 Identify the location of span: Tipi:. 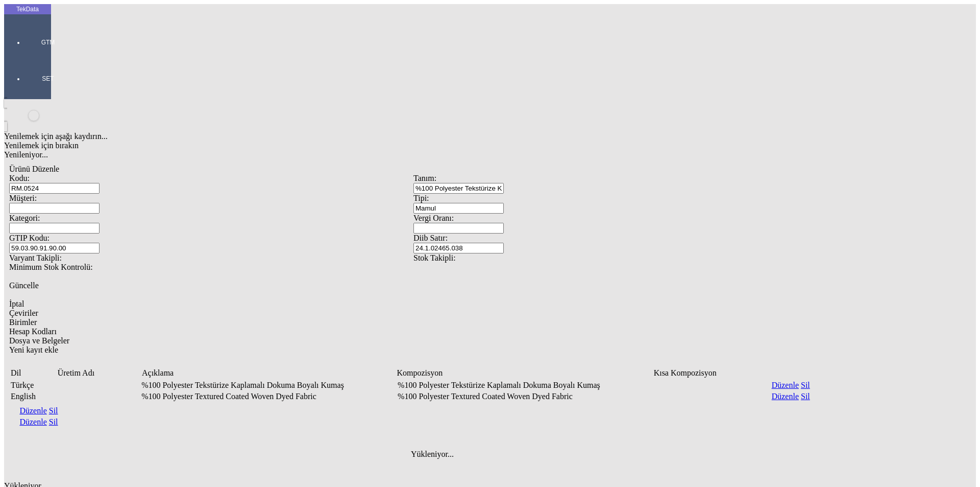
(421, 198).